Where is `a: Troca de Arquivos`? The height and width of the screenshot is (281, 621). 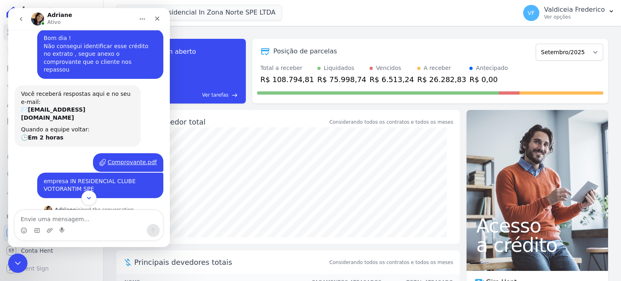
a: Troca de Arquivos is located at coordinates (51, 192).